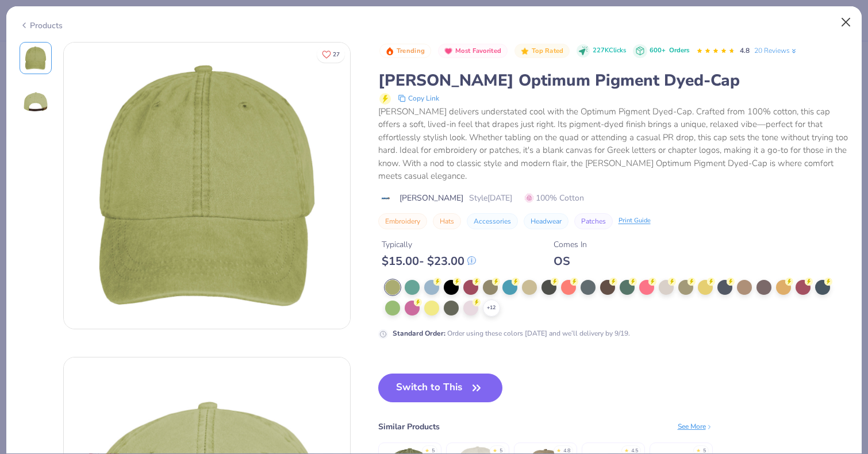 The height and width of the screenshot is (454, 868). I want to click on div: See More, so click(695, 426).